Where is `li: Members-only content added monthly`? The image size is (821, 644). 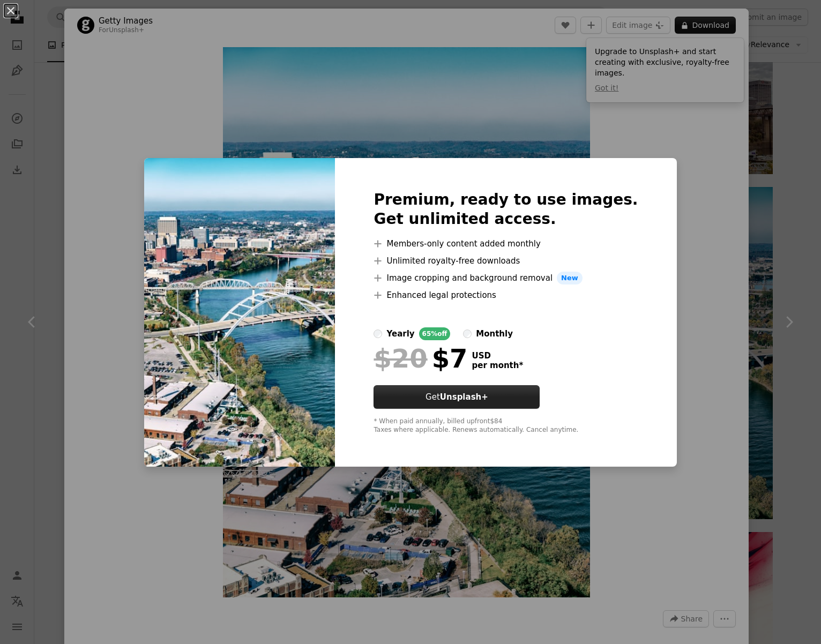 li: Members-only content added monthly is located at coordinates (505, 244).